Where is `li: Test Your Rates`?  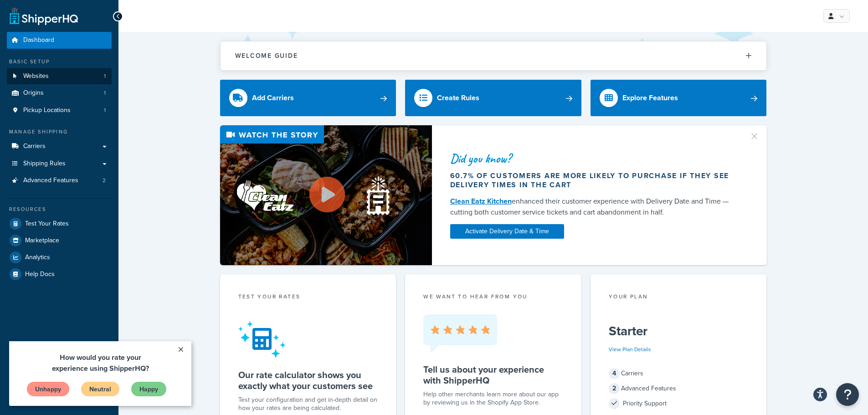
li: Test Your Rates is located at coordinates (59, 223).